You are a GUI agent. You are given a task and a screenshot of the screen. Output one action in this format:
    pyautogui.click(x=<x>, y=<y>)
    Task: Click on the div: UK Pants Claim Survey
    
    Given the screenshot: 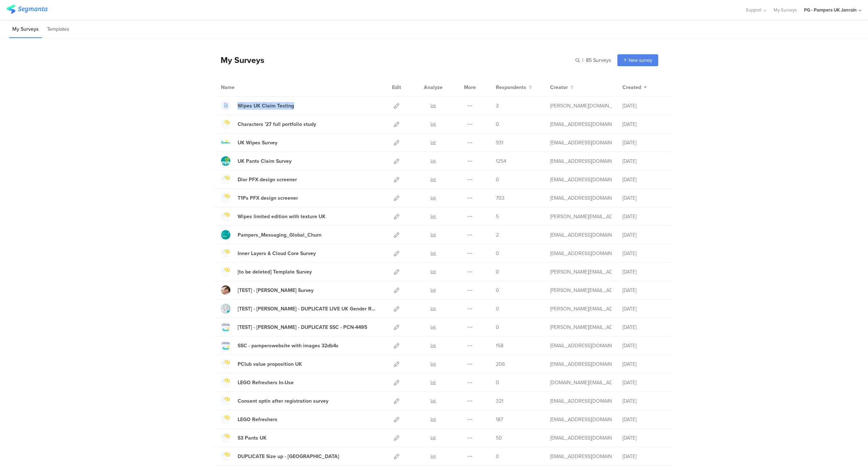 What is the action you would take?
    pyautogui.click(x=265, y=161)
    